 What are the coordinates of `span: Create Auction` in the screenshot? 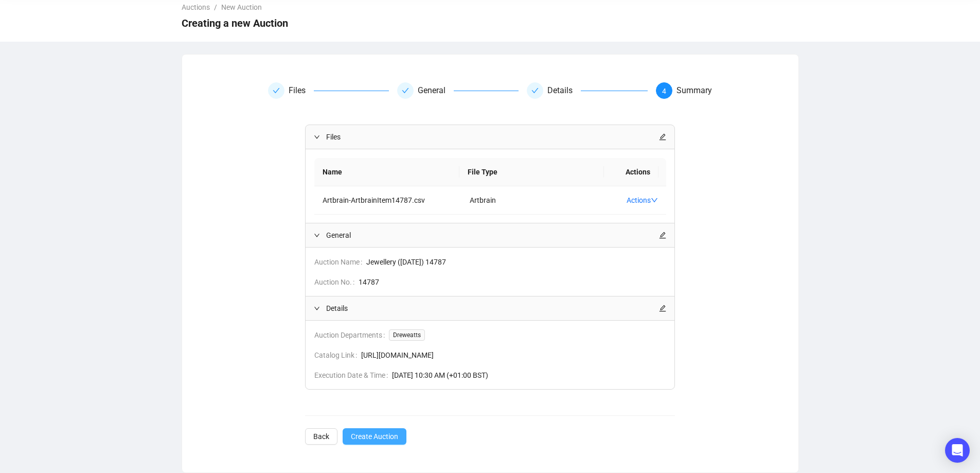 It's located at (375, 436).